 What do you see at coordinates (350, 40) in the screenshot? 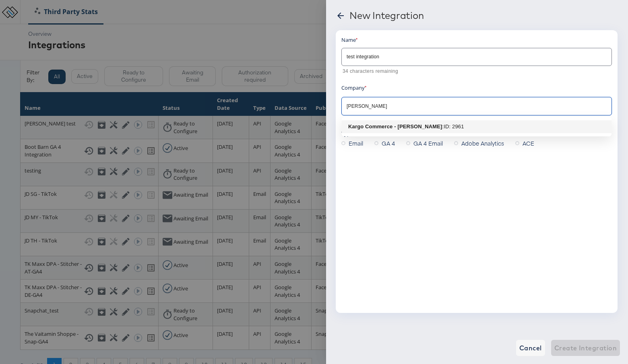
I see `label: Name` at bounding box center [350, 40].